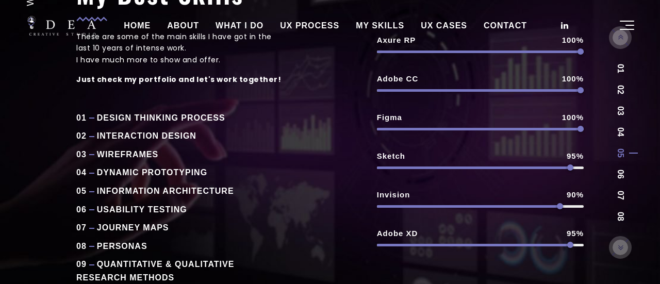 The image size is (660, 284). Describe the element at coordinates (444, 26) in the screenshot. I see `a: UX CASES` at that location.